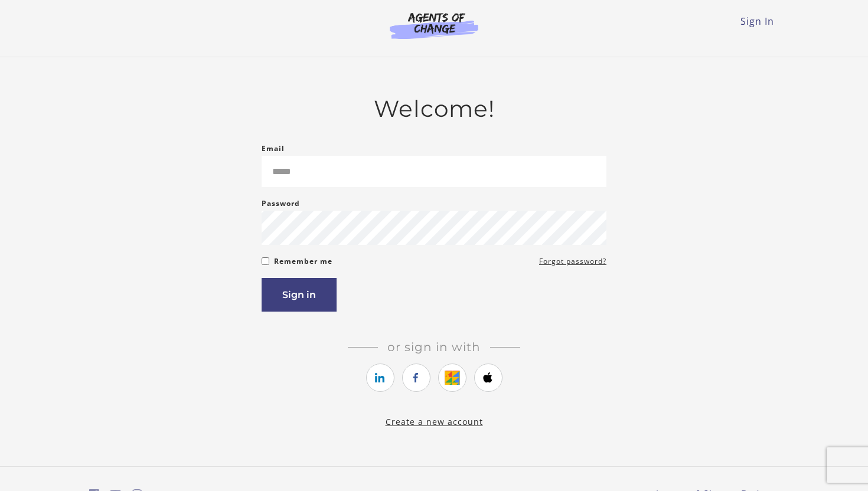 The width and height of the screenshot is (868, 491). I want to click on a: Sign In, so click(757, 22).